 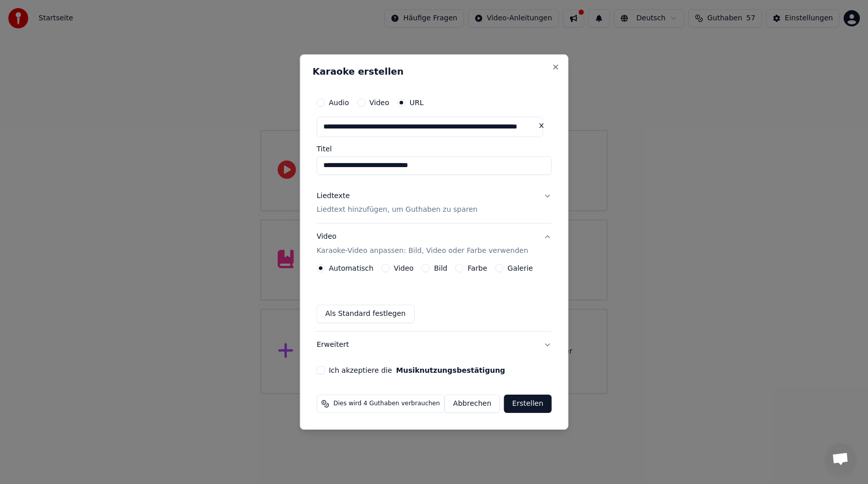 What do you see at coordinates (521, 268) in the screenshot?
I see `label: Galerie` at bounding box center [521, 268].